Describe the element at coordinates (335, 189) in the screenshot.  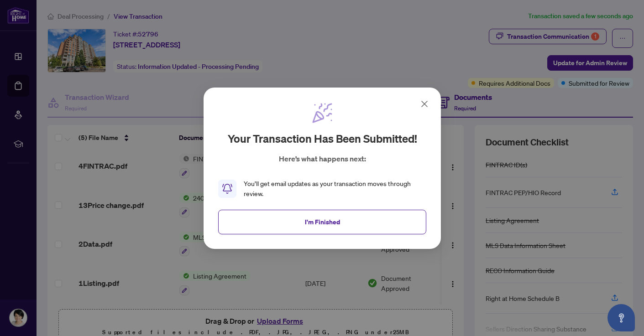
I see `div: You’ll get email updates as your transaction moves through review.` at that location.